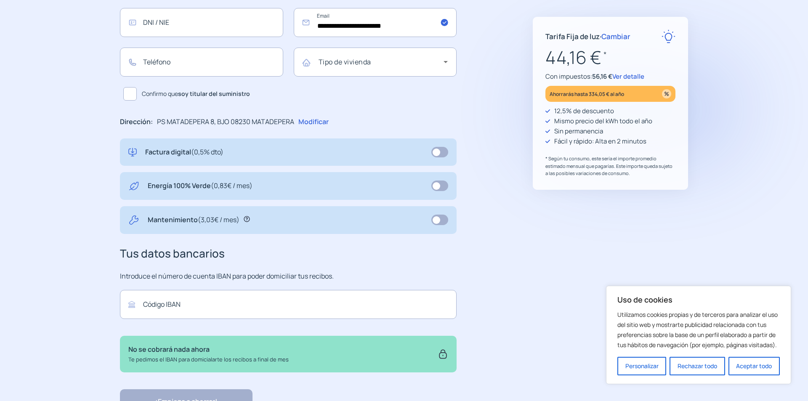 The width and height of the screenshot is (808, 401). What do you see at coordinates (443, 354) in the screenshot?
I see `img: secure.svg` at bounding box center [443, 354].